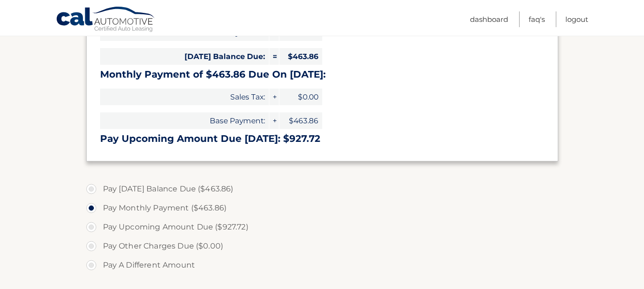 The width and height of the screenshot is (644, 289). I want to click on label: Pay Other Charges Due ($0.00), so click(322, 246).